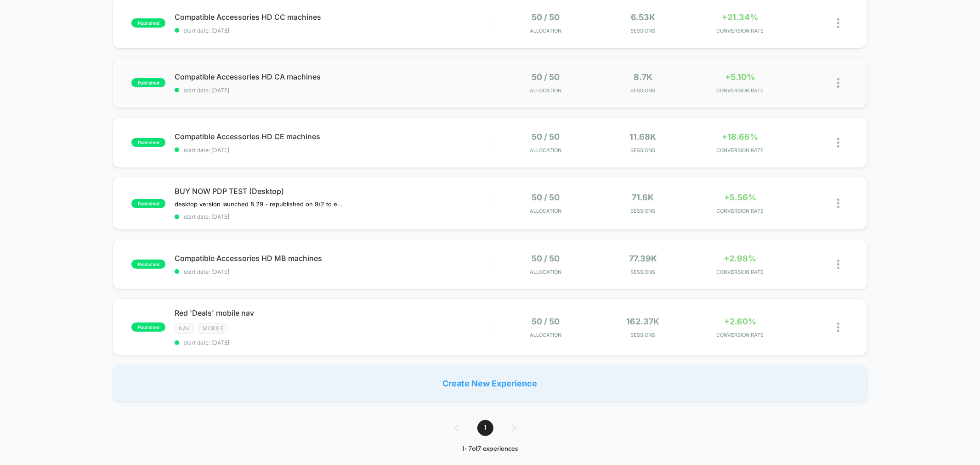  What do you see at coordinates (260, 204) in the screenshot?
I see `span: desktop version launched 8.29﻿ - republished on 9/2 to ensure OOS products dont show the buy now ...` at bounding box center [260, 204].